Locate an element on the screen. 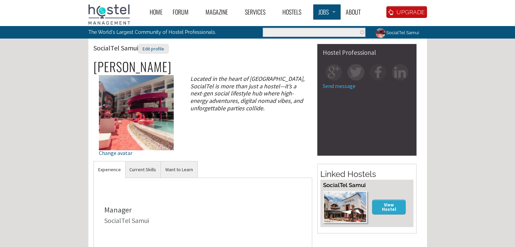  span: SocialTel Samui is located at coordinates (131, 48).